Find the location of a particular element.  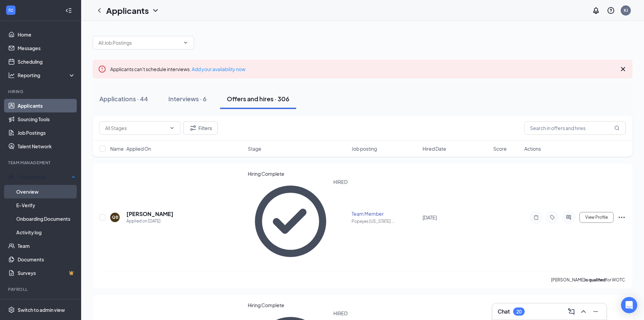

svg: Minimize is located at coordinates (596, 311).